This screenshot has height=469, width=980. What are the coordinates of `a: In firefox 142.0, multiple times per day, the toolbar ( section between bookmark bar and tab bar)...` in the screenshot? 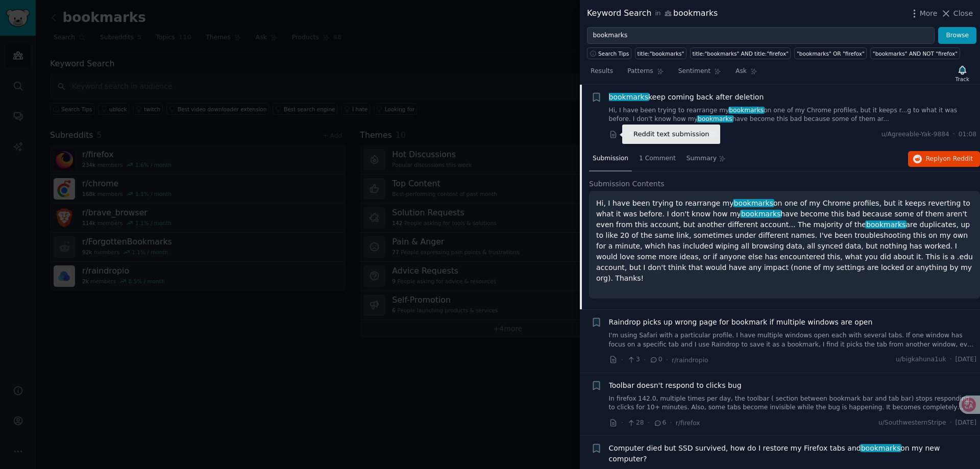 It's located at (792, 404).